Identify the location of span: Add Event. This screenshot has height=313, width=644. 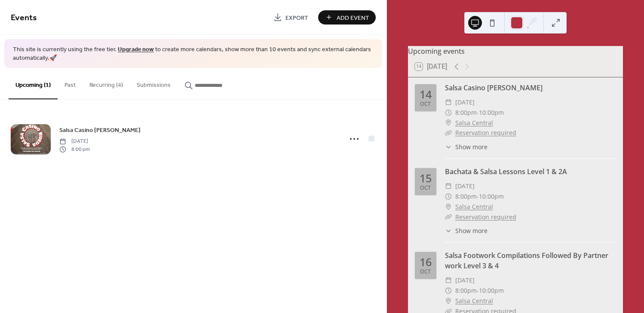
(353, 18).